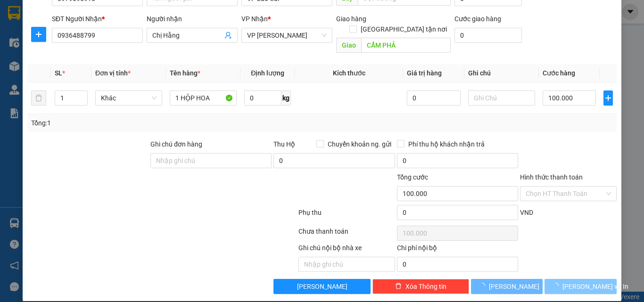 This screenshot has height=302, width=644. I want to click on span: Khác, so click(129, 98).